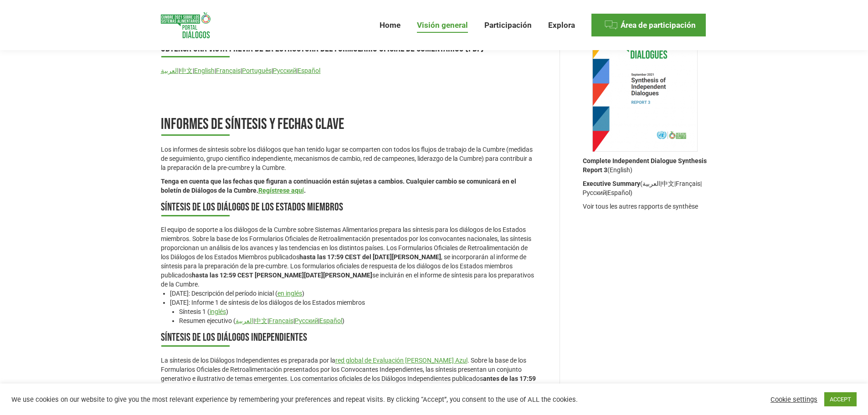 The image size is (868, 415). Describe the element at coordinates (620, 193) in the screenshot. I see `a: Español)` at that location.